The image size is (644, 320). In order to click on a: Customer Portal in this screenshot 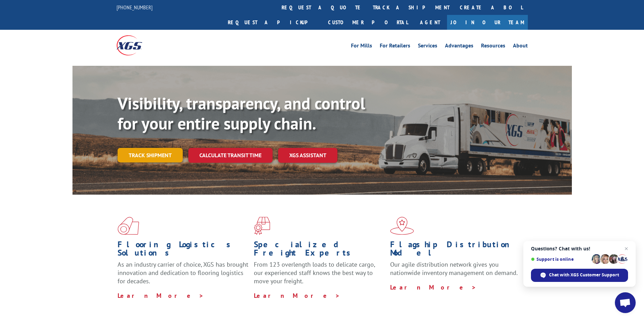, I will do `click(368, 22)`.